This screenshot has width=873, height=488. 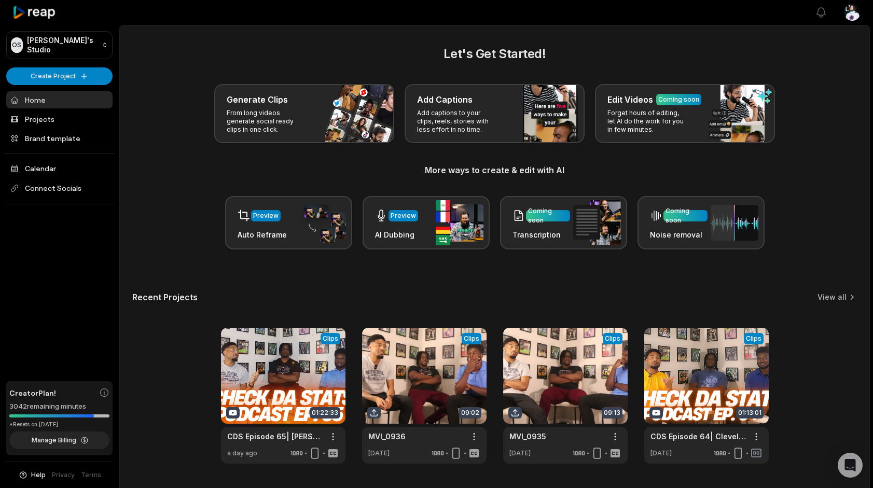 What do you see at coordinates (59, 138) in the screenshot?
I see `a: Brand template` at bounding box center [59, 138].